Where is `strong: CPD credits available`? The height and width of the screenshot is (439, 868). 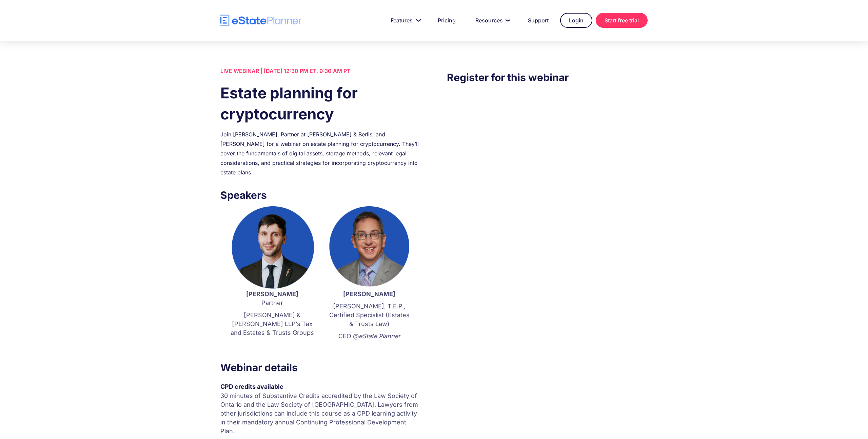 strong: CPD credits available is located at coordinates (252, 387).